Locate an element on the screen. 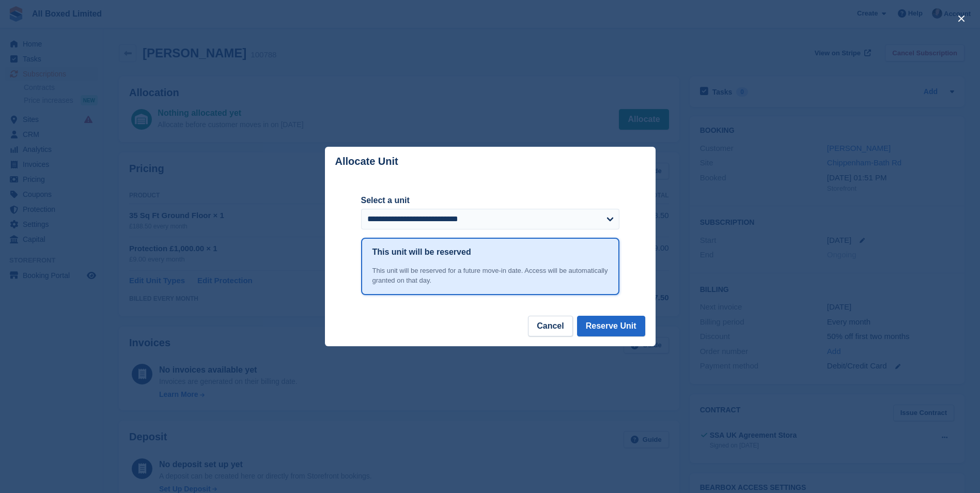  div: This unit will be reserved for a future move-in date. Access will be automatically granted on tha... is located at coordinates (490, 275).